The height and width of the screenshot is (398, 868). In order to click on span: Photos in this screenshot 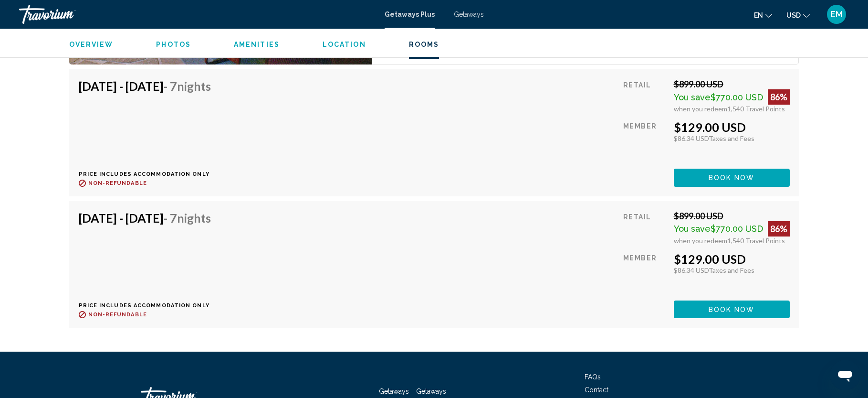, I will do `click(173, 45)`.